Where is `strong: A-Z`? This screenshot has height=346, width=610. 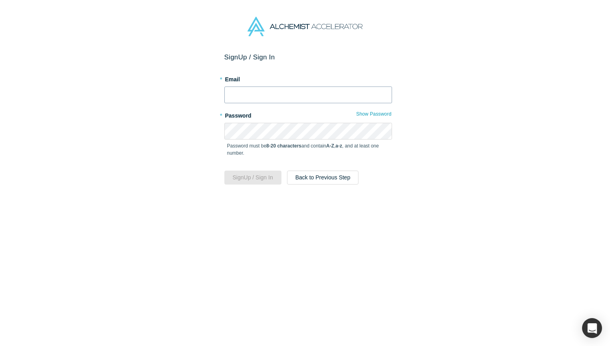 strong: A-Z is located at coordinates (330, 146).